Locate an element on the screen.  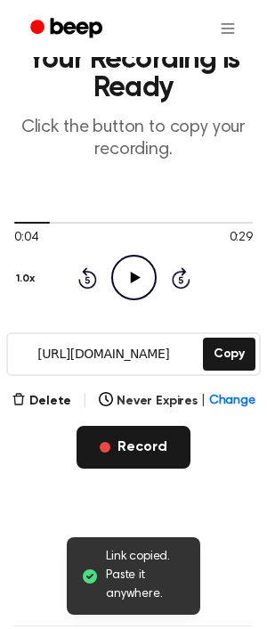
span: Link copied. Paste it anywhere. is located at coordinates (146, 576).